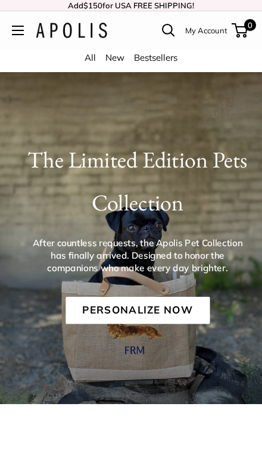 This screenshot has width=262, height=450. I want to click on a: My Account, so click(206, 30).